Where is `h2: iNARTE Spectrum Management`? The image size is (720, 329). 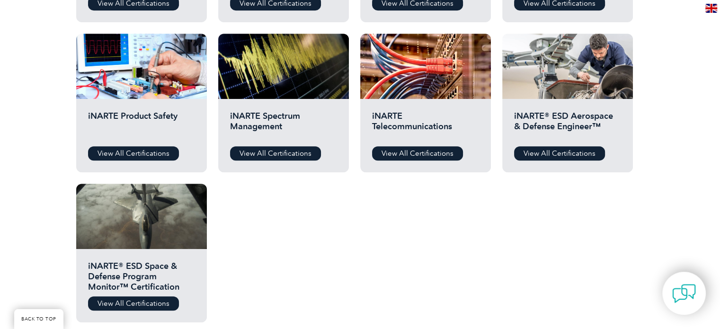
h2: iNARTE Spectrum Management is located at coordinates (283, 125).